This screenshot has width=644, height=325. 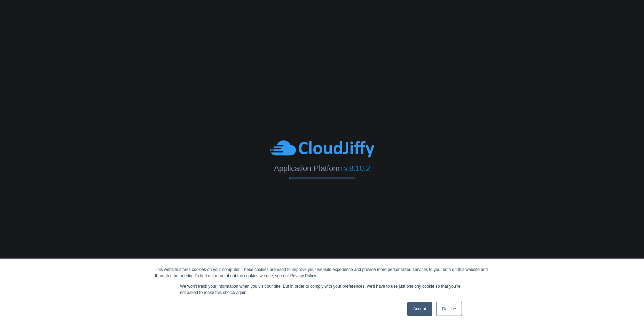 What do you see at coordinates (308, 168) in the screenshot?
I see `span: Application Platform` at bounding box center [308, 168].